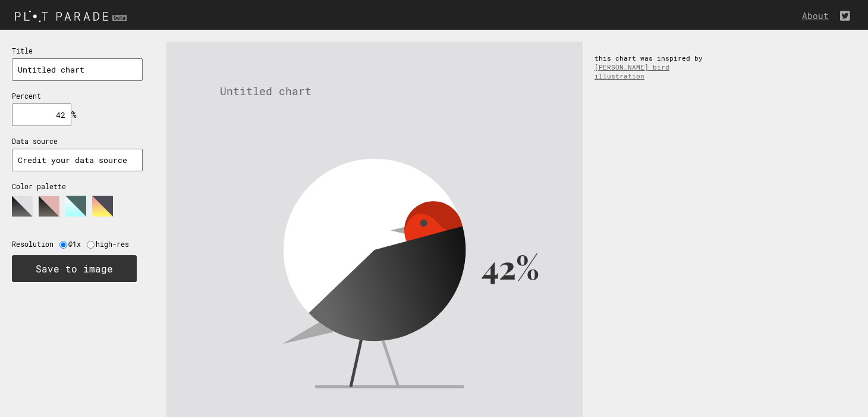 The width and height of the screenshot is (868, 417). I want to click on p: Data source, so click(77, 141).